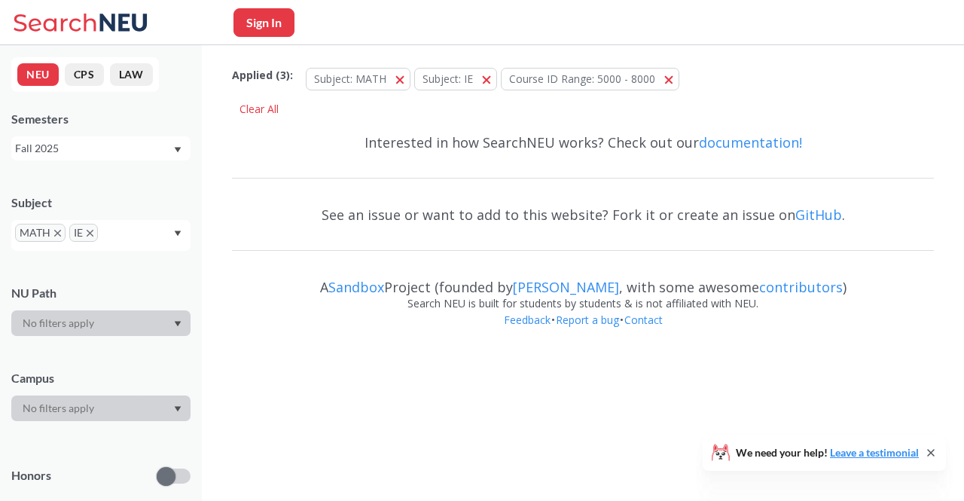 The height and width of the screenshot is (501, 964). I want to click on div: Interested in how SearchNEU works? Check out our, so click(583, 142).